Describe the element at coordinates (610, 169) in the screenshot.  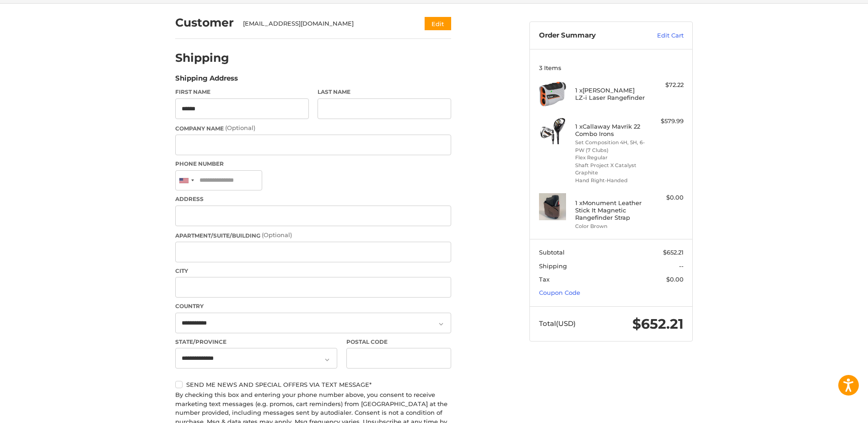
I see `li: Shaft Project X Catalyst Graphite` at that location.